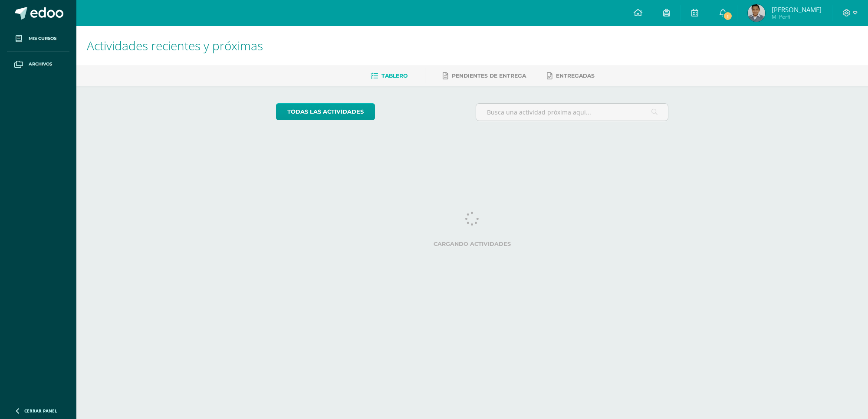 The width and height of the screenshot is (868, 419). I want to click on a: Mis cursos, so click(38, 38).